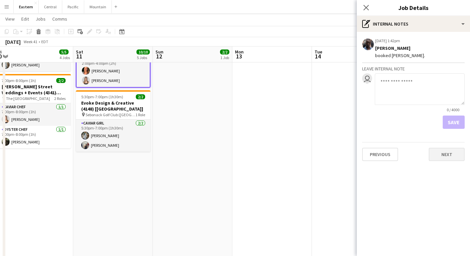 This screenshot has height=256, width=470. Describe the element at coordinates (10, 19) in the screenshot. I see `span: View` at that location.